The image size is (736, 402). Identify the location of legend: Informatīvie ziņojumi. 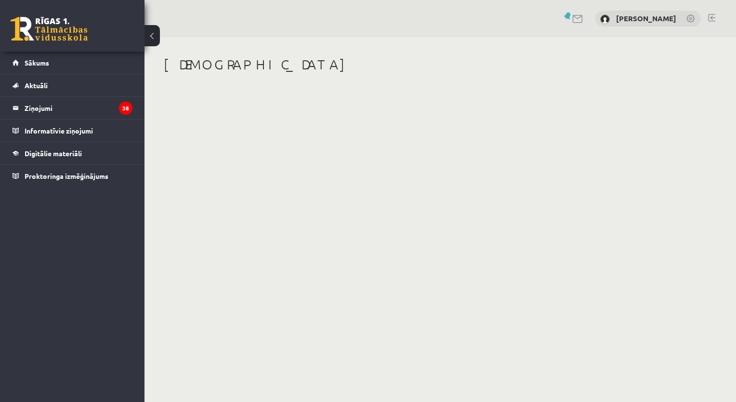
(78, 130).